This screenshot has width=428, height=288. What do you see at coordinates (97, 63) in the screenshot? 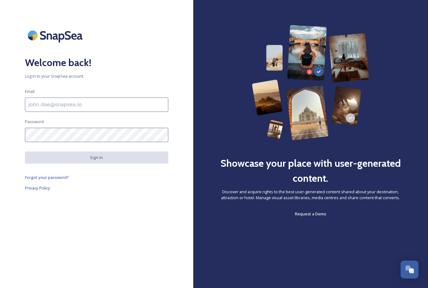
I see `h2: Welcome back!` at bounding box center [97, 63].